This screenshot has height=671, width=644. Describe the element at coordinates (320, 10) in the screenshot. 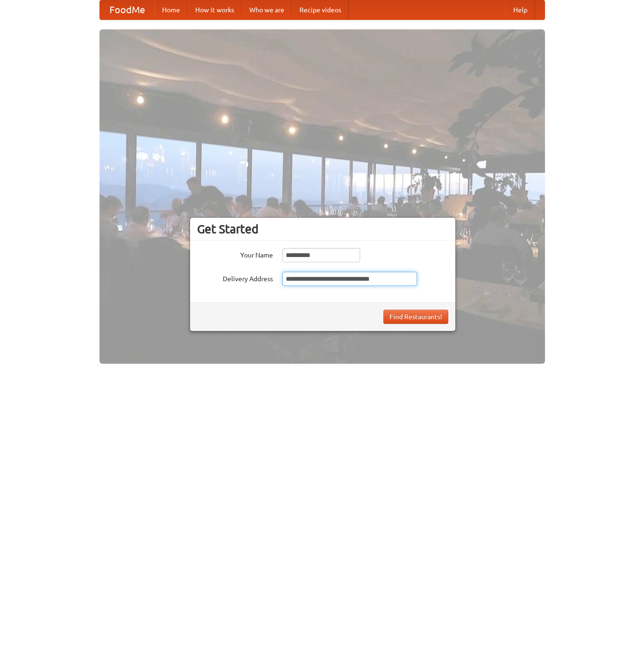

I see `a: Recipe videos` at that location.